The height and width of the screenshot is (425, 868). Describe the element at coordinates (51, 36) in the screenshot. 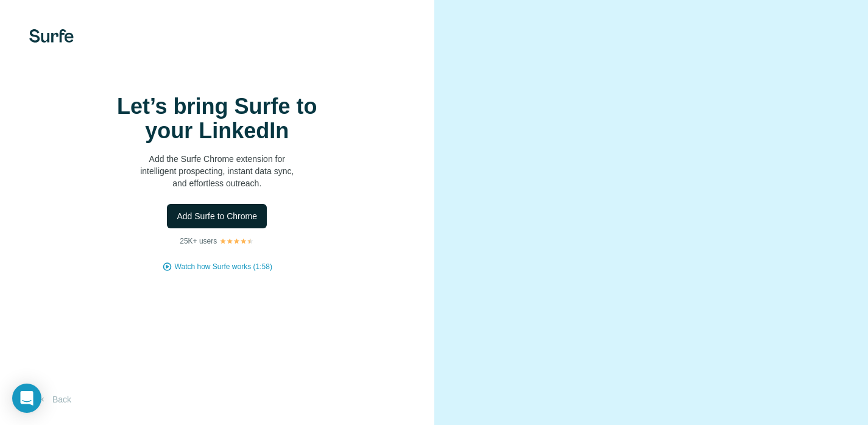

I see `img: Surfe's logo` at that location.